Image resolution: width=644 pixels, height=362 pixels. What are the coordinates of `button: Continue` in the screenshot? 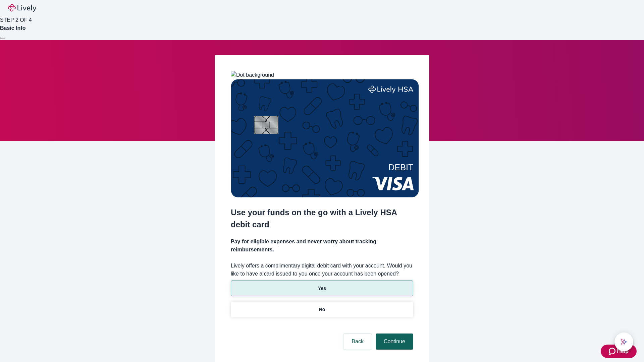 It's located at (394, 342).